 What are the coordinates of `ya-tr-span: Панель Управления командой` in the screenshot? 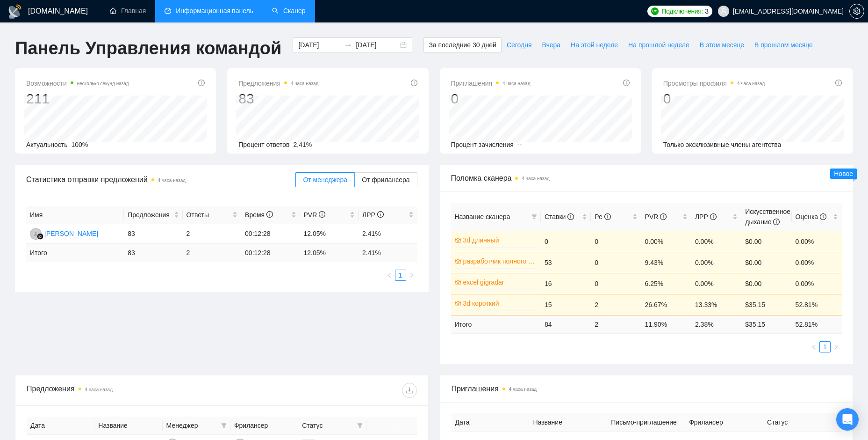 It's located at (148, 48).